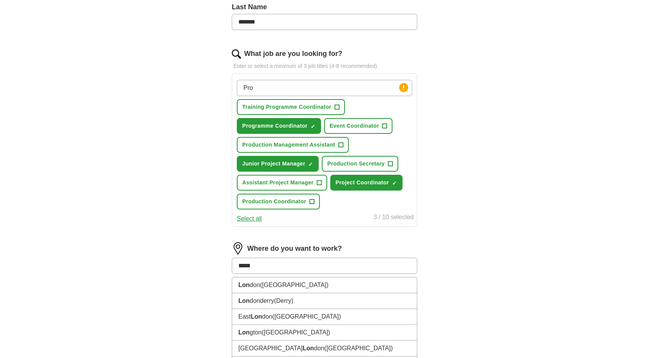  I want to click on span: Event Coordinator, so click(354, 126).